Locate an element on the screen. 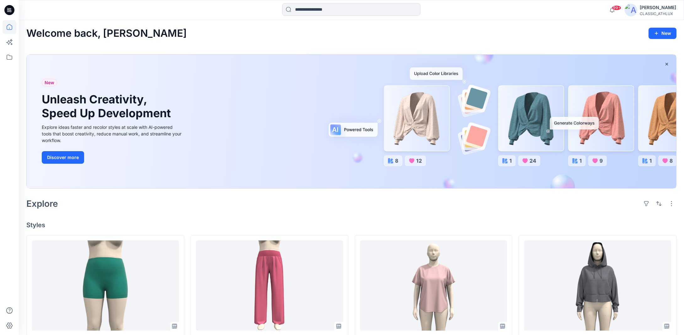 The image size is (684, 335). div: CLASSIC_ATHLUX is located at coordinates (658, 13).